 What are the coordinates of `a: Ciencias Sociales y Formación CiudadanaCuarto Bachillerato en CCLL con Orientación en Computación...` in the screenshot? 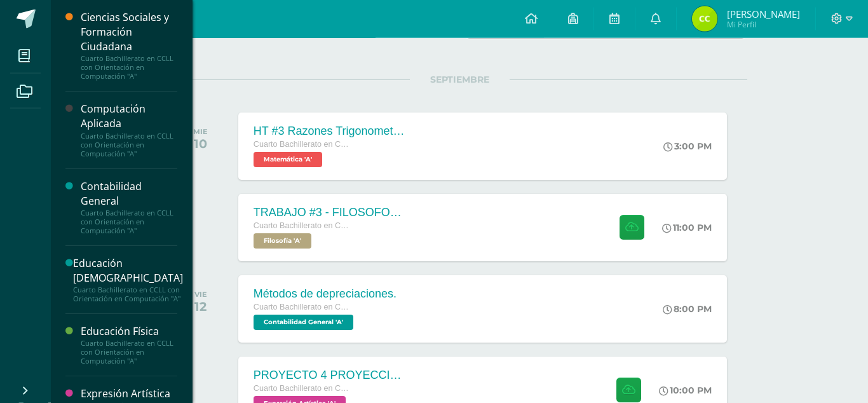 It's located at (129, 45).